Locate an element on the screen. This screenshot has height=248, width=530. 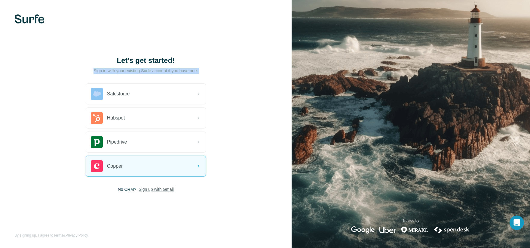
span: By signing up, I agree to & is located at coordinates (51, 235).